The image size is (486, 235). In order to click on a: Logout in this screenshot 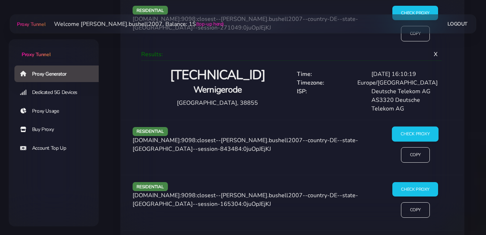, I will do `click(458, 24)`.